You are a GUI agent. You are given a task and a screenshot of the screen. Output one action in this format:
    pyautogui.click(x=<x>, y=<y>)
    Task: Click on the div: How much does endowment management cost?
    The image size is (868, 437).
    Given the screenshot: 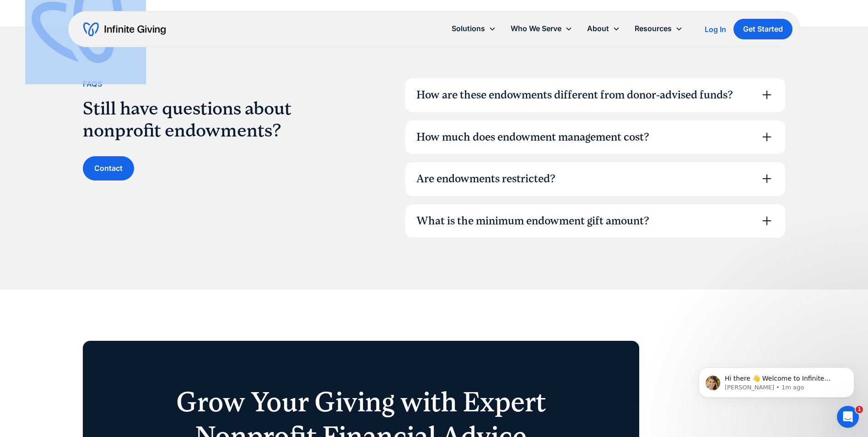 What is the action you would take?
    pyautogui.click(x=533, y=137)
    